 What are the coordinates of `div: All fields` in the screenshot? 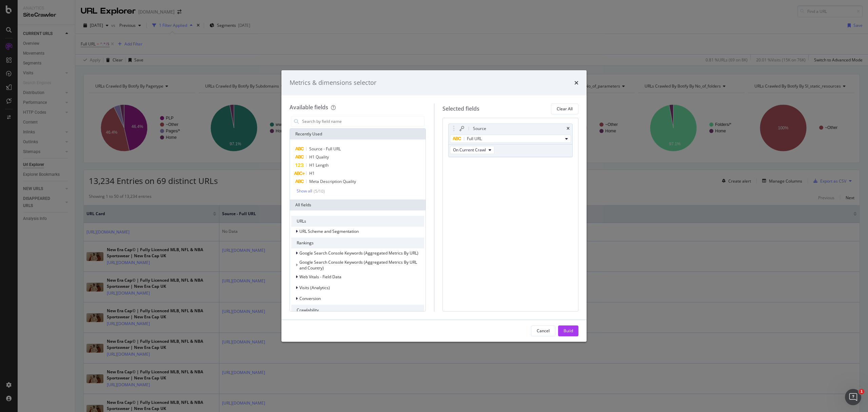 It's located at (358, 205).